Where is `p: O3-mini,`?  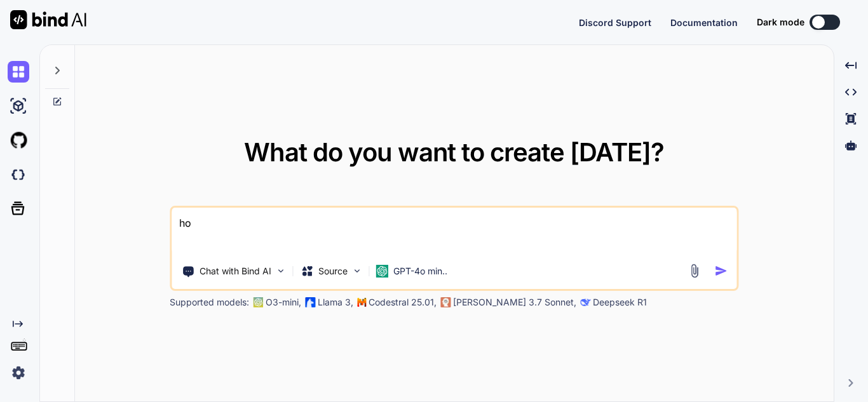 p: O3-mini, is located at coordinates (283, 302).